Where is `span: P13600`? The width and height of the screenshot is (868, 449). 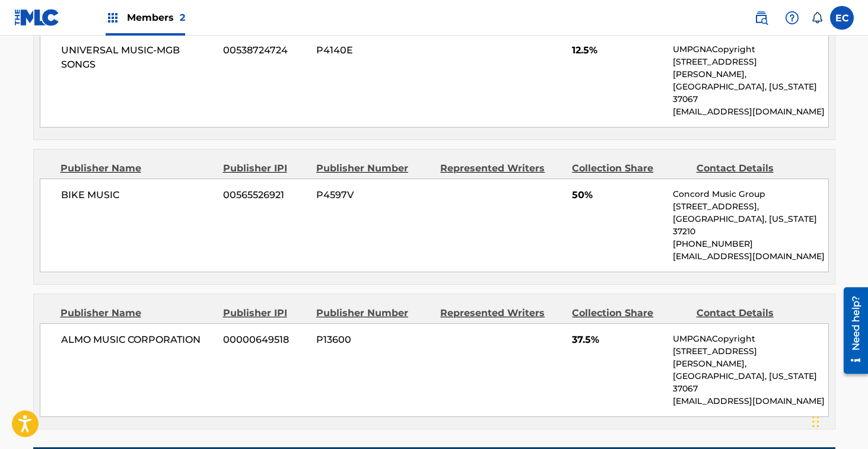 span: P13600 is located at coordinates (374, 340).